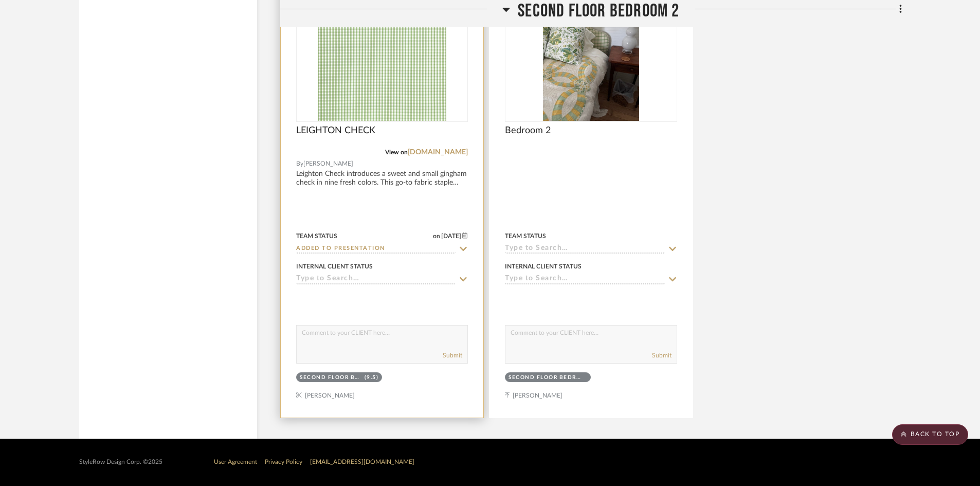 The height and width of the screenshot is (486, 980). I want to click on a: User Agreement, so click(236, 462).